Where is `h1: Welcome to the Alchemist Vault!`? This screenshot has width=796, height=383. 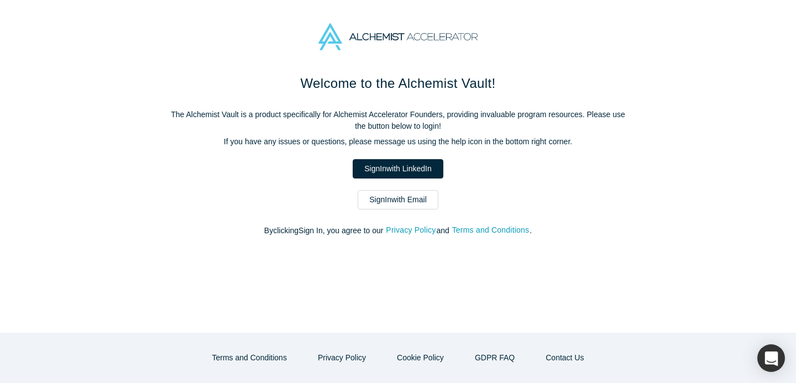 h1: Welcome to the Alchemist Vault! is located at coordinates (398, 84).